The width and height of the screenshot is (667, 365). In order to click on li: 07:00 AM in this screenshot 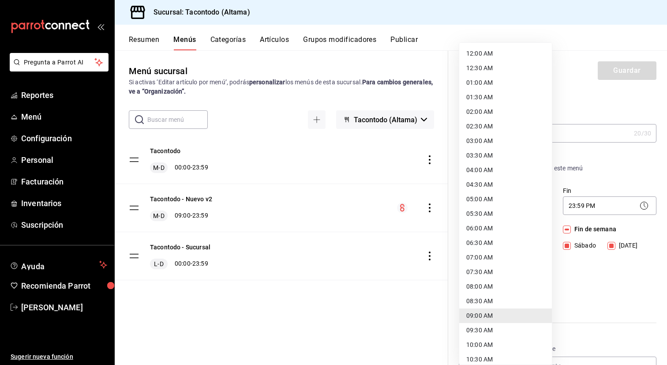, I will do `click(506, 257)`.